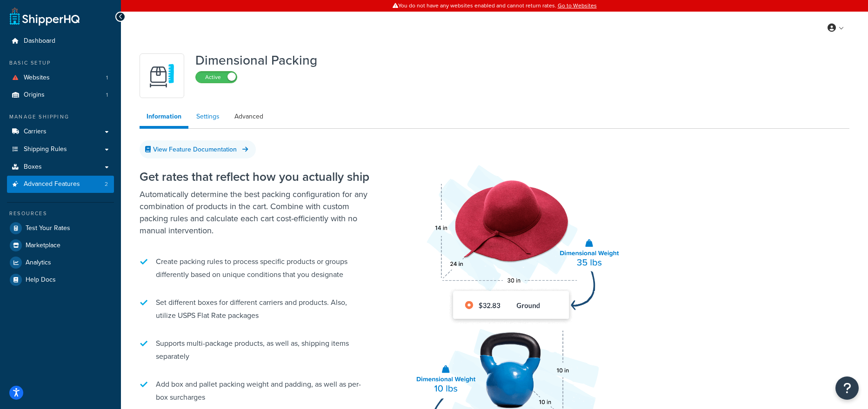 Image resolution: width=868 pixels, height=409 pixels. What do you see at coordinates (847, 388) in the screenshot?
I see `button: Open Resource Center` at bounding box center [847, 388].